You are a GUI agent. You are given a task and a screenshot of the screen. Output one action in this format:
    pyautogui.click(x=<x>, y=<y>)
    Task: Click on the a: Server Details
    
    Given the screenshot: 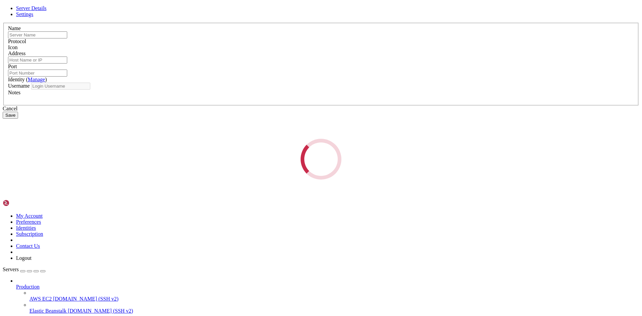 What is the action you would take?
    pyautogui.click(x=31, y=8)
    